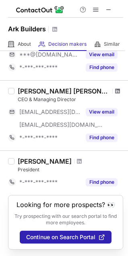 Image resolution: width=128 pixels, height=256 pixels. Describe the element at coordinates (61, 237) in the screenshot. I see `span: Continue on Search Portal` at that location.